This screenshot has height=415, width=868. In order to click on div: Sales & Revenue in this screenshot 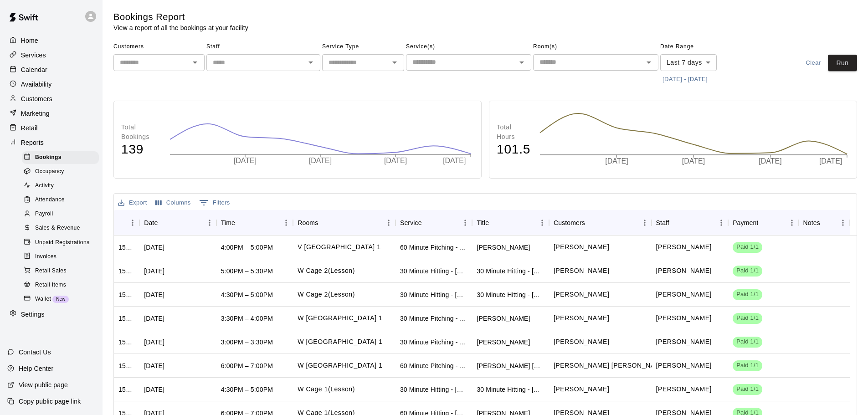, I will do `click(60, 228)`.